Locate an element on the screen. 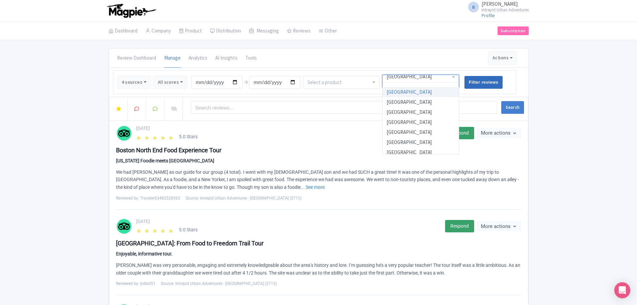 This screenshot has width=637, height=305. a: Analytics is located at coordinates (198, 58).